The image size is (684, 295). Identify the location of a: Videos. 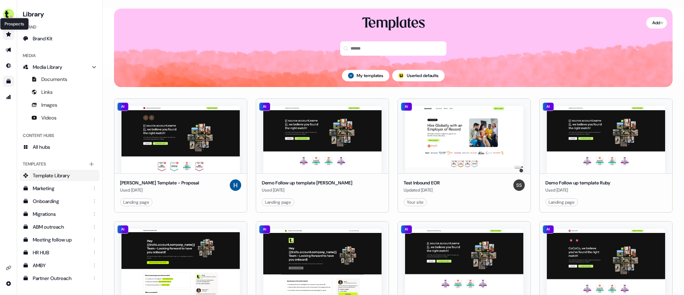
(59, 118).